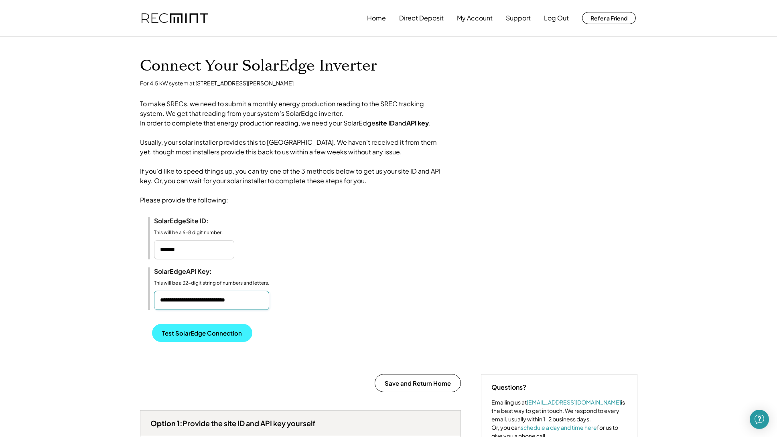 The image size is (777, 437). What do you see at coordinates (166, 423) in the screenshot?
I see `strong: Option 1:` at bounding box center [166, 423].